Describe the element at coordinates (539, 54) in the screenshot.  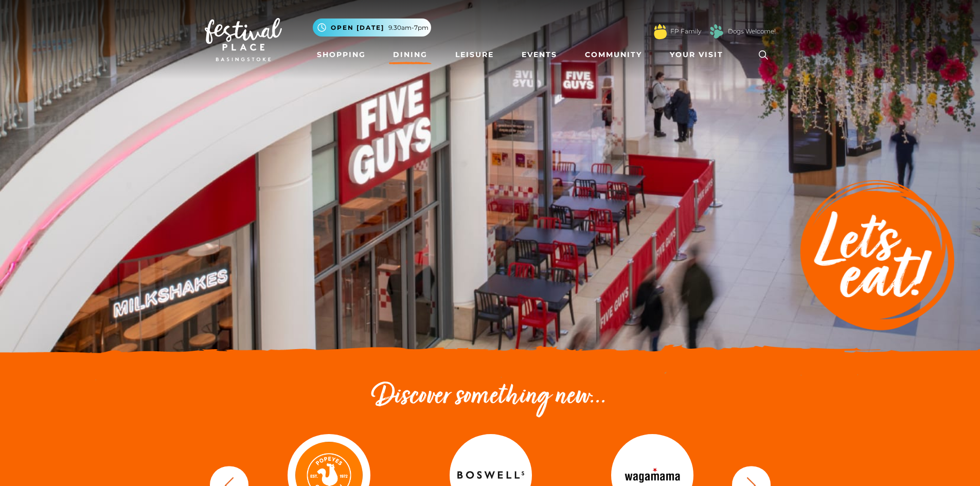
I see `a: Events` at that location.